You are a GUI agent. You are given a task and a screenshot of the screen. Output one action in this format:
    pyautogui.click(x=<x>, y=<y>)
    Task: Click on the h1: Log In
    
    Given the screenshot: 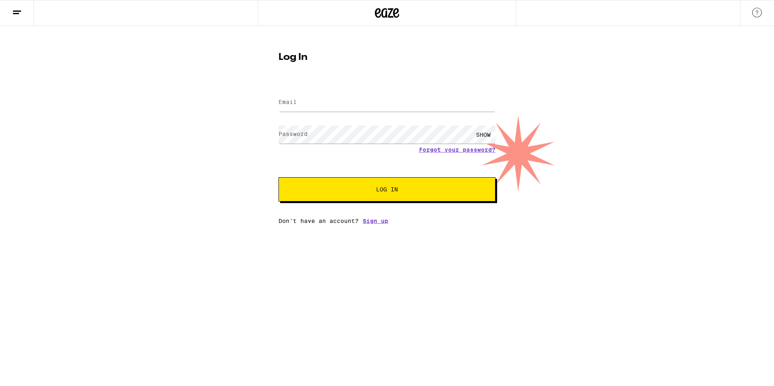 What is the action you would take?
    pyautogui.click(x=387, y=57)
    